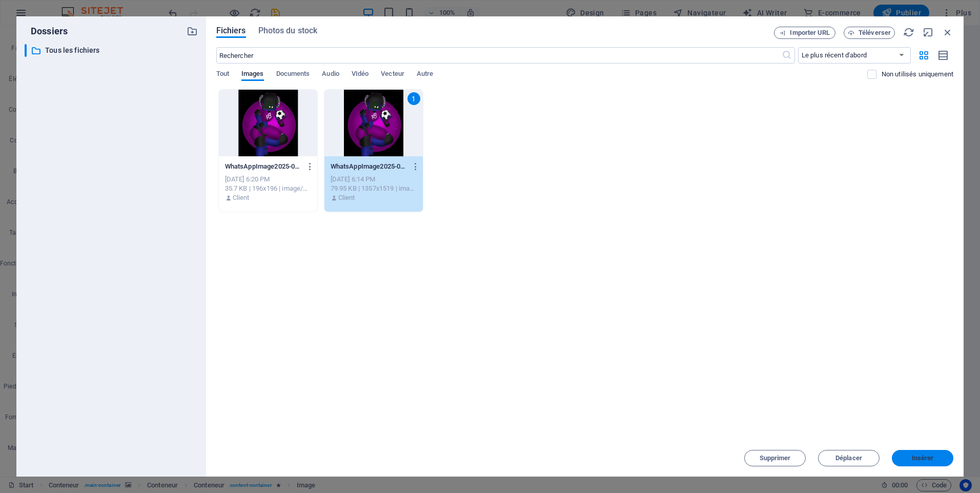 Image resolution: width=980 pixels, height=493 pixels. Describe the element at coordinates (47, 31) in the screenshot. I see `p: Dossiers` at that location.